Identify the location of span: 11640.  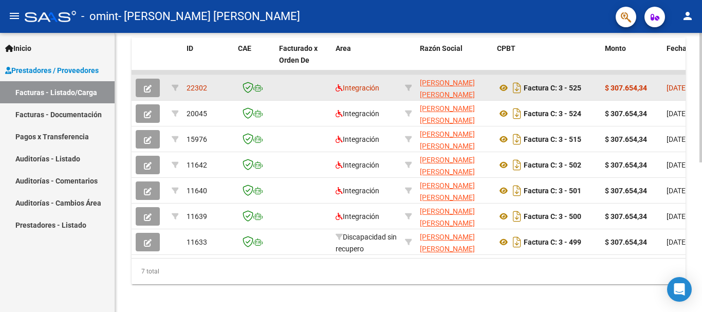
(197, 191).